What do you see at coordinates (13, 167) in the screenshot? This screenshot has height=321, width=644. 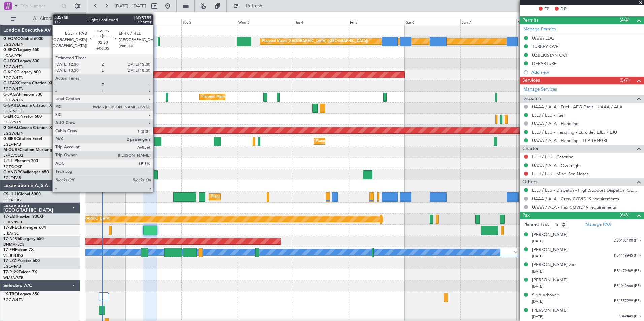 I see `a: EGTK/OXF` at bounding box center [13, 167].